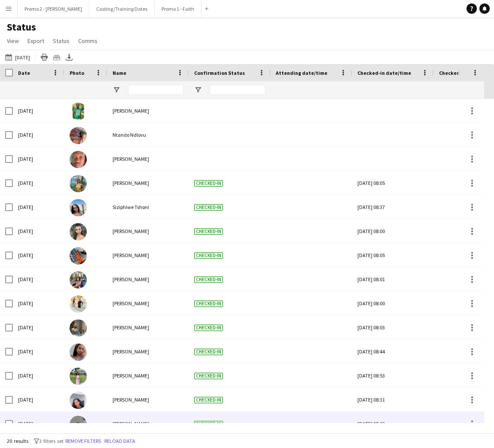 This screenshot has height=448, width=494. Describe the element at coordinates (44, 57) in the screenshot. I see `app-action-btn: Print` at that location.